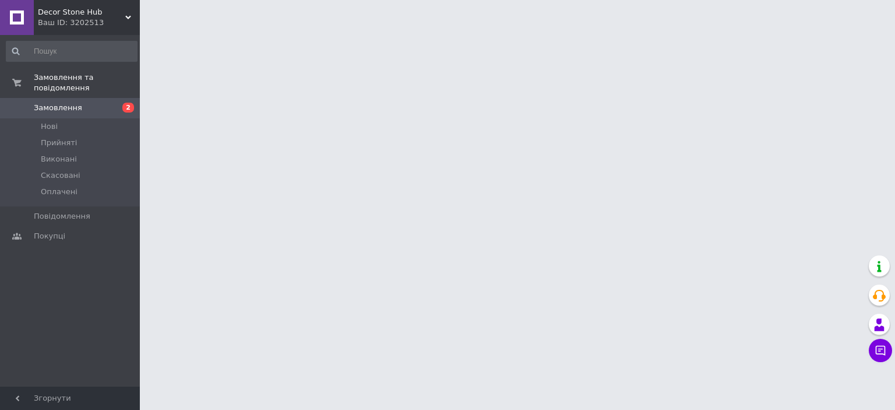  Describe the element at coordinates (59, 159) in the screenshot. I see `span: Виконані` at that location.